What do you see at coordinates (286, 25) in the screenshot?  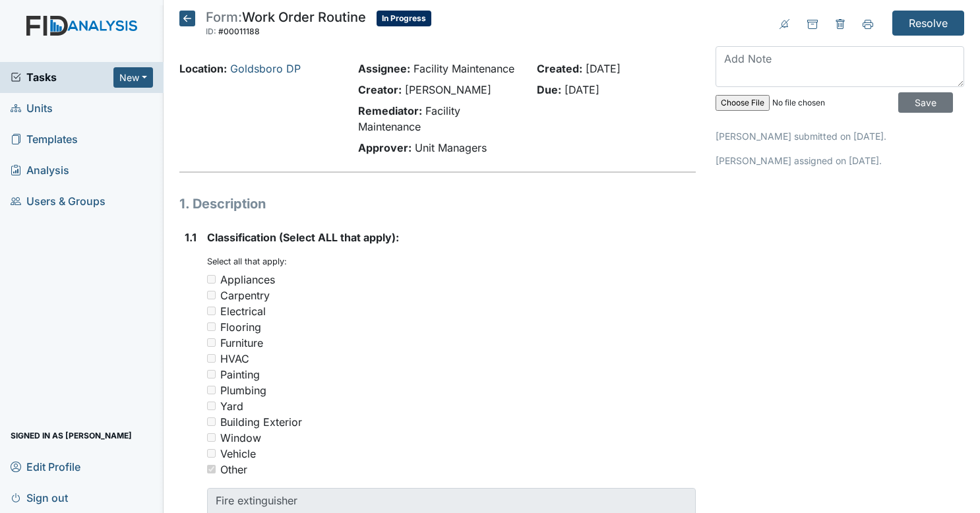 I see `div: Work Order Routine` at bounding box center [286, 25].